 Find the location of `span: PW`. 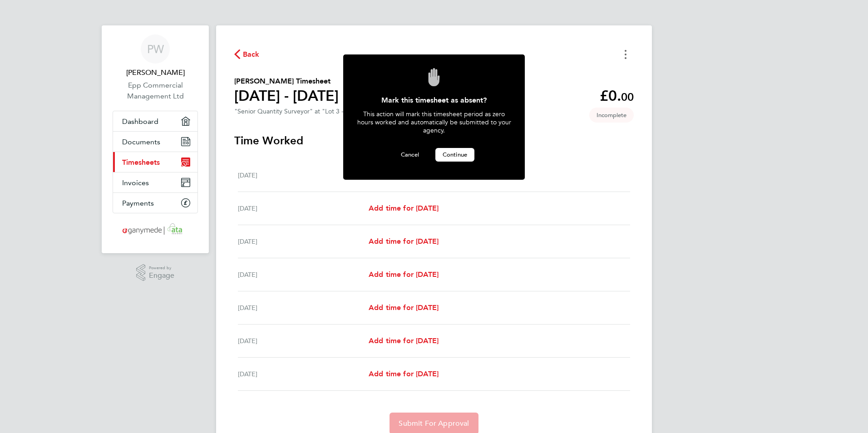

span: PW is located at coordinates (155, 49).